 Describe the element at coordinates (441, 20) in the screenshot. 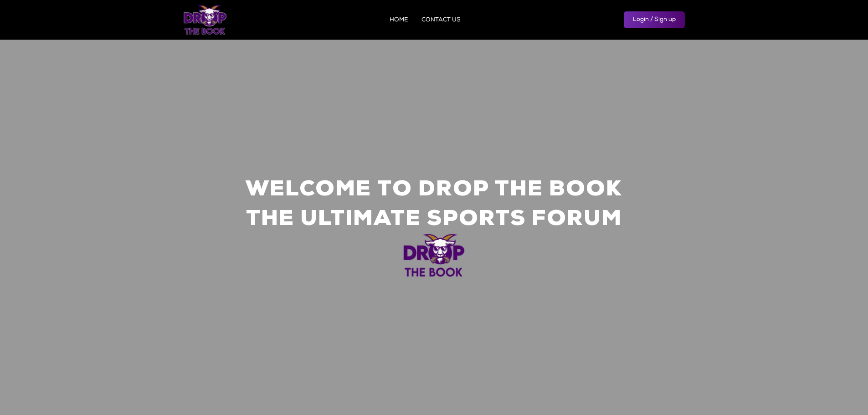

I see `a: CONTACT US` at that location.